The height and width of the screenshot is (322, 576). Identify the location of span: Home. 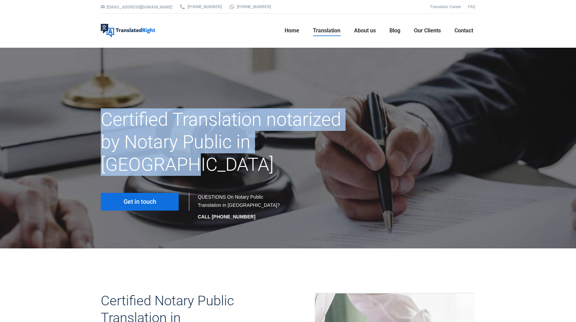
(292, 31).